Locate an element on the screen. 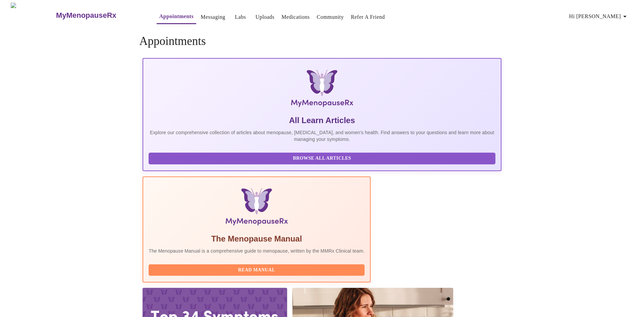  h4: Appointments is located at coordinates (322, 41).